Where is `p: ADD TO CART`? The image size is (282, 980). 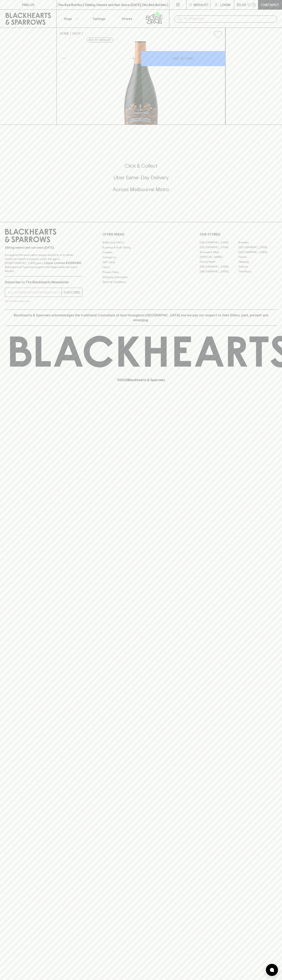 p: ADD TO CART is located at coordinates (183, 59).